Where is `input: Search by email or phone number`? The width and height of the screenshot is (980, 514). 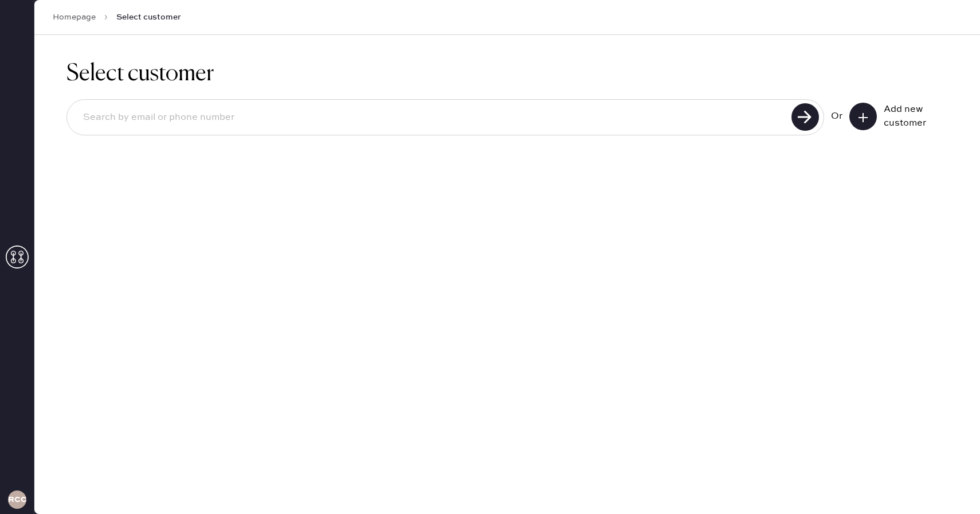
input: Search by email or phone number is located at coordinates (431, 118).